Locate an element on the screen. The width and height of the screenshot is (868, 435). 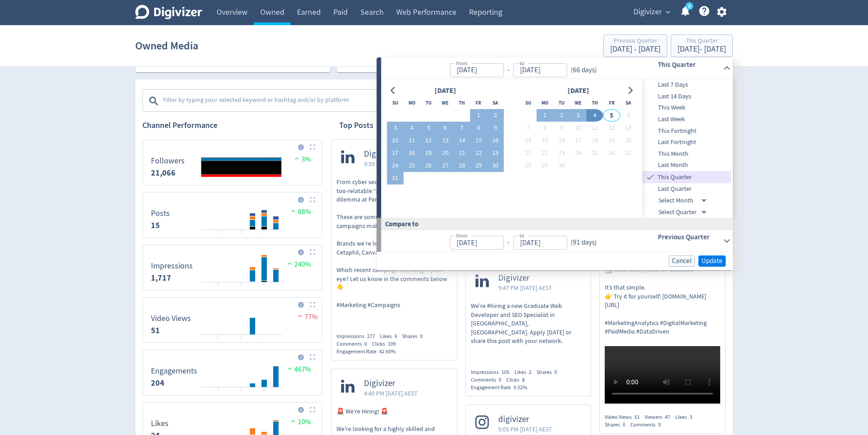
div: This Month is located at coordinates (687, 154).